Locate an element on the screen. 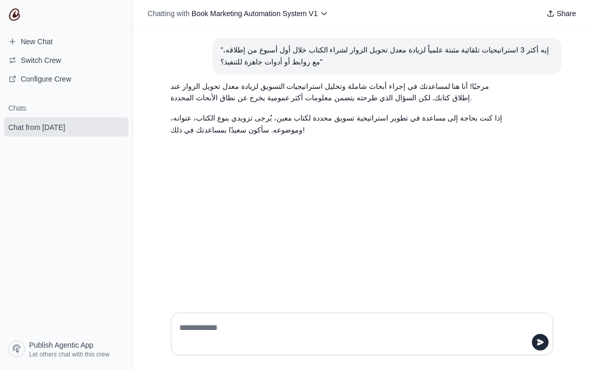 The image size is (591, 370). button: Switch Crew is located at coordinates (66, 60).